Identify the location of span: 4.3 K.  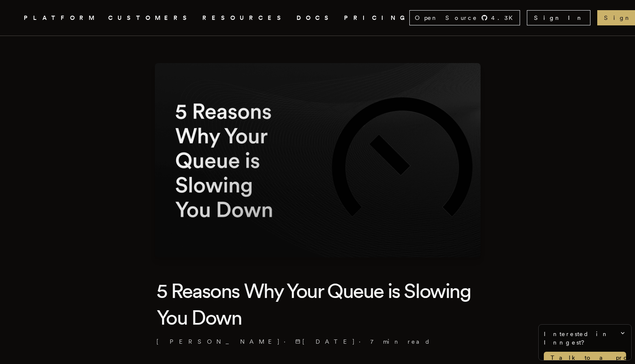
(504, 18).